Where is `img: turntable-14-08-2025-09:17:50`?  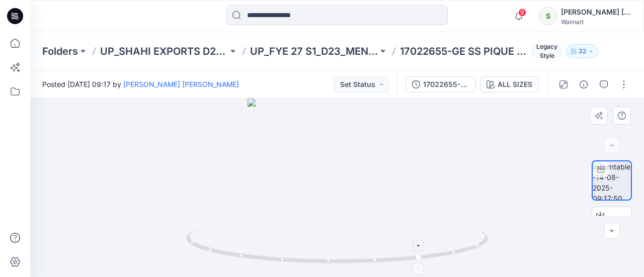
img: turntable-14-08-2025-09:17:50 is located at coordinates (612, 180).